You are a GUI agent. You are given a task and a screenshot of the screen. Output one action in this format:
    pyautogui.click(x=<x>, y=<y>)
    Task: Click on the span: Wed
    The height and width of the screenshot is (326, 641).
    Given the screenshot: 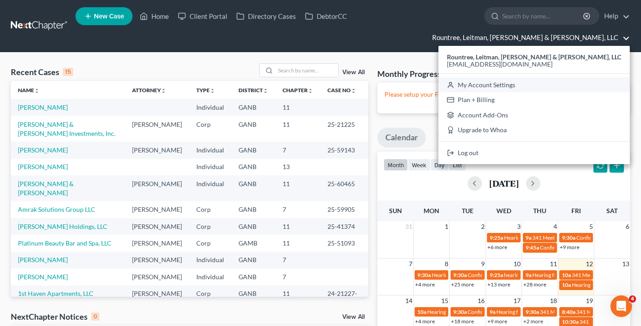 What is the action you would take?
    pyautogui.click(x=503, y=210)
    